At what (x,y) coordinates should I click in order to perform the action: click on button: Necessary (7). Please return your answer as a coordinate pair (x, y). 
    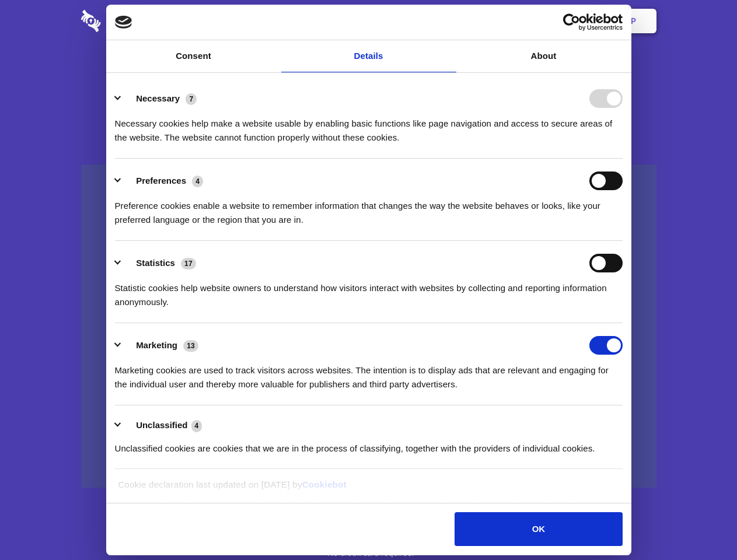
    Looking at the image, I should click on (159, 99).